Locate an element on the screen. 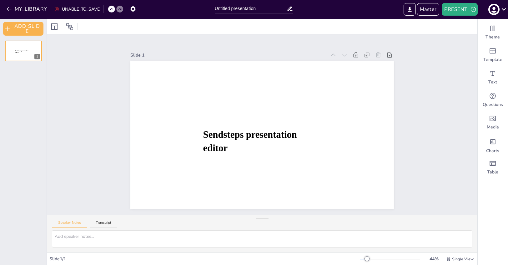  span: Template is located at coordinates (493, 60).